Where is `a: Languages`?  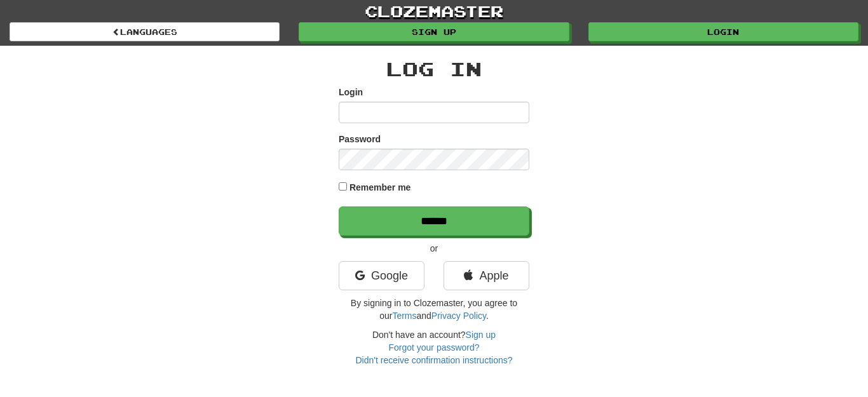 a: Languages is located at coordinates (145, 32).